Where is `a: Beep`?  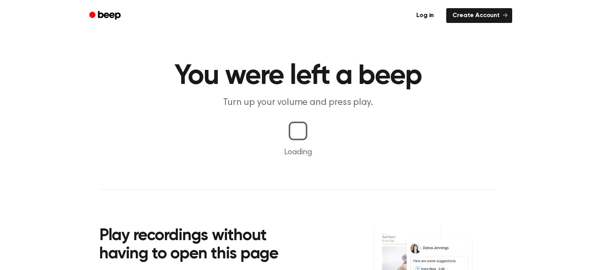 a: Beep is located at coordinates (106, 16).